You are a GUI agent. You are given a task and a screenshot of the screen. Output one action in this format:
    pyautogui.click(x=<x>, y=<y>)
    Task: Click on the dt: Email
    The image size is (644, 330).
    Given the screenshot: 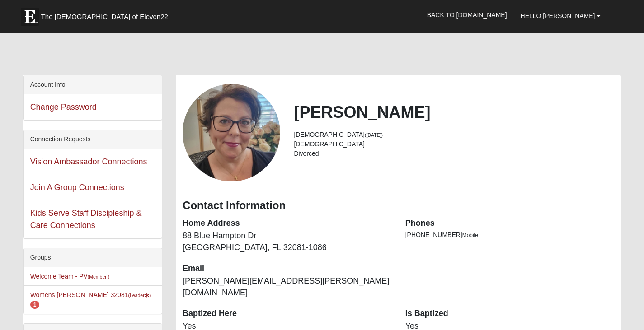 What is the action you would take?
    pyautogui.click(x=287, y=269)
    